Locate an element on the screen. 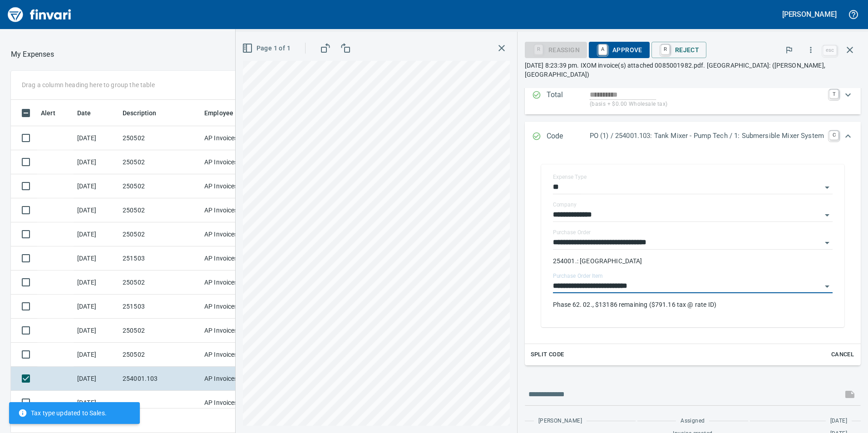 This screenshot has width=868, height=433. p: PO (1) / 254001.103: Tank Mixer - Pump Tech / 1: Submersible Mixer System is located at coordinates (706, 135).